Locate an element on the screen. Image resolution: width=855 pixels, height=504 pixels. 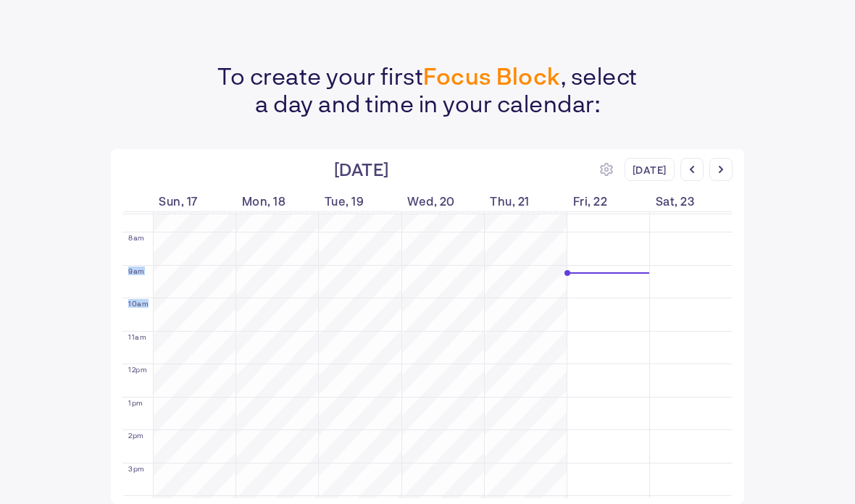
div: 1pm is located at coordinates (136, 402).